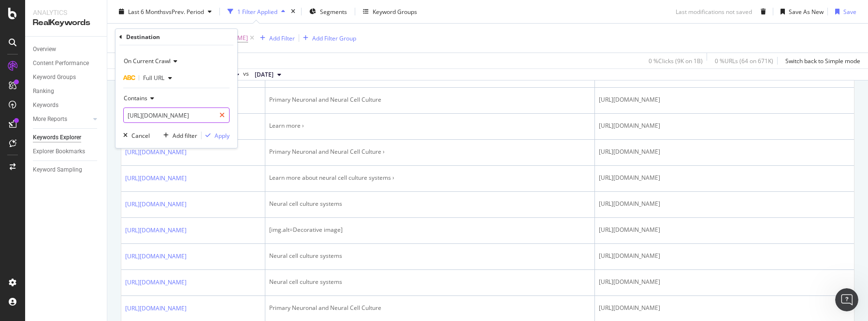  What do you see at coordinates (147, 11) in the screenshot?
I see `span: Last 6 Months` at bounding box center [147, 11].